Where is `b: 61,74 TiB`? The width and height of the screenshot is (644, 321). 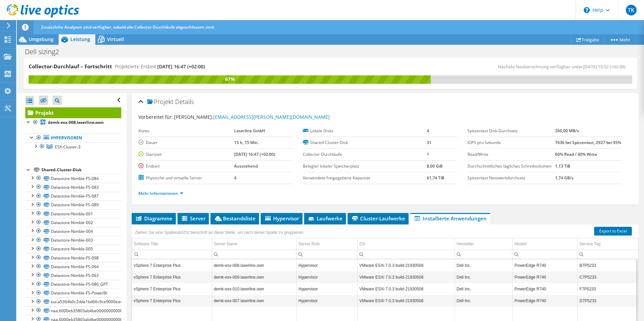
b: 61,74 TiB is located at coordinates (435, 178).